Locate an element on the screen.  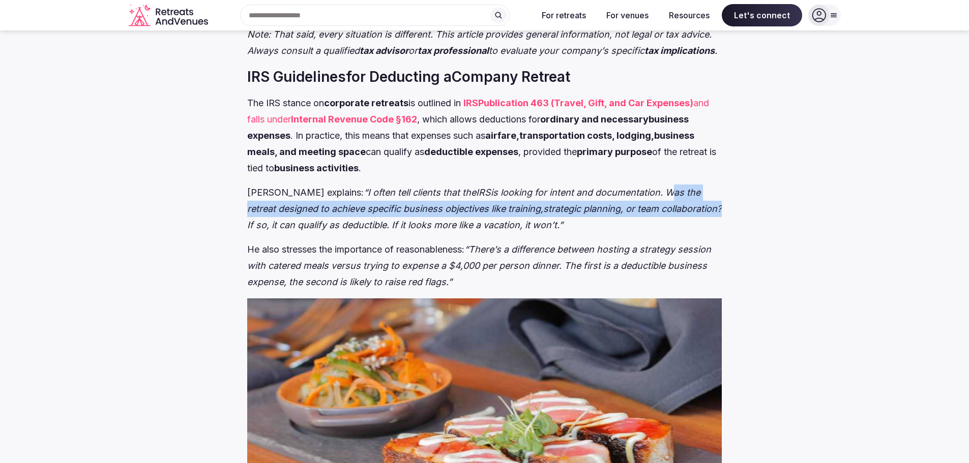
em: tax implications is located at coordinates (680, 50).